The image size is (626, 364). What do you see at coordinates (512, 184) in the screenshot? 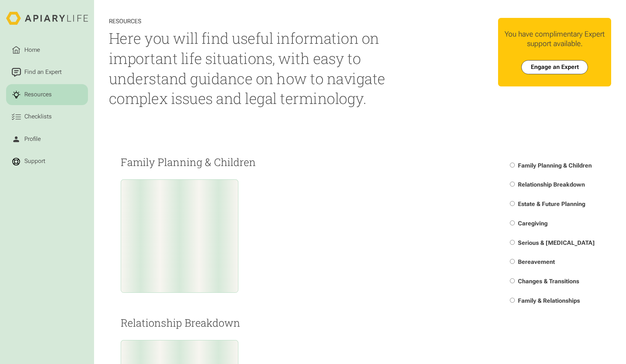
I see `input: Relationship Breakdown` at bounding box center [512, 184].